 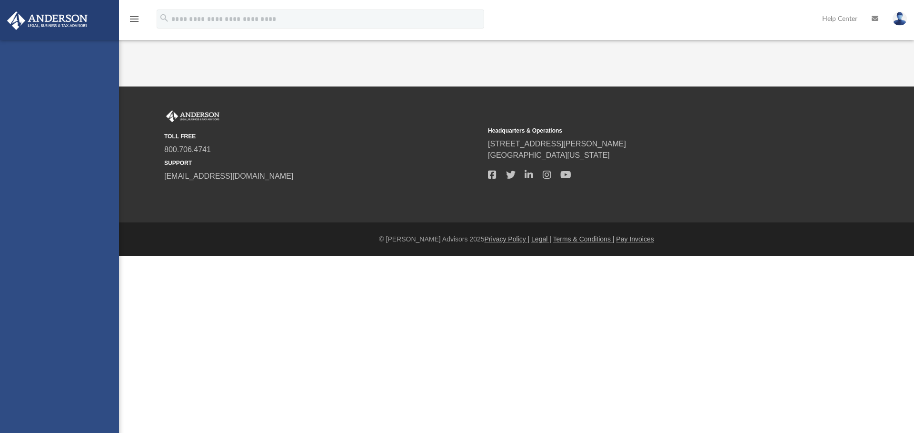 What do you see at coordinates (134, 19) in the screenshot?
I see `i: menu` at bounding box center [134, 19].